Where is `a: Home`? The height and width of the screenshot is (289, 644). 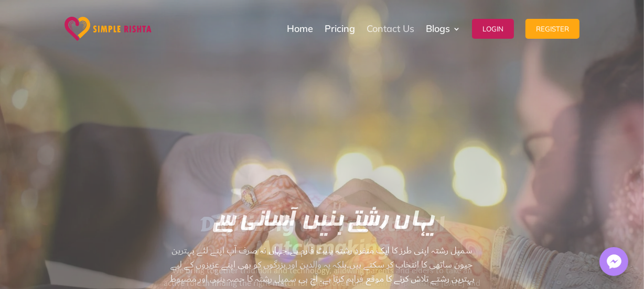
a: Home is located at coordinates (300, 29).